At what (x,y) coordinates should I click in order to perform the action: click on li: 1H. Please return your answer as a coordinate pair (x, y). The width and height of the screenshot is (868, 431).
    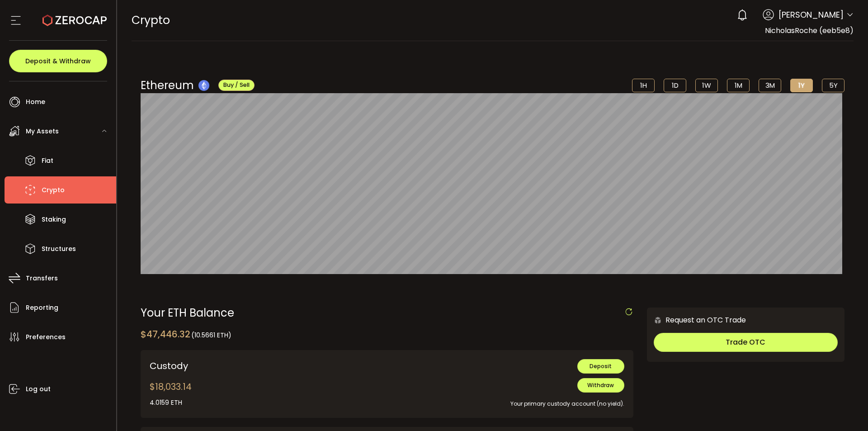
    Looking at the image, I should click on (644, 85).